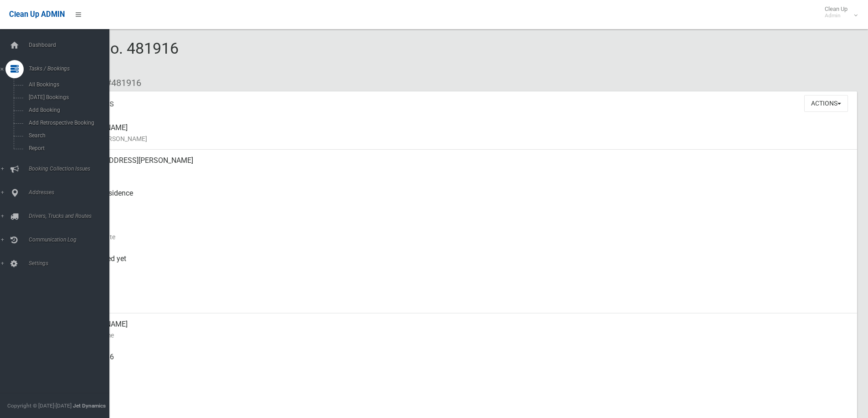 This screenshot has height=418, width=868. Describe the element at coordinates (67, 136) in the screenshot. I see `span: Search` at that location.